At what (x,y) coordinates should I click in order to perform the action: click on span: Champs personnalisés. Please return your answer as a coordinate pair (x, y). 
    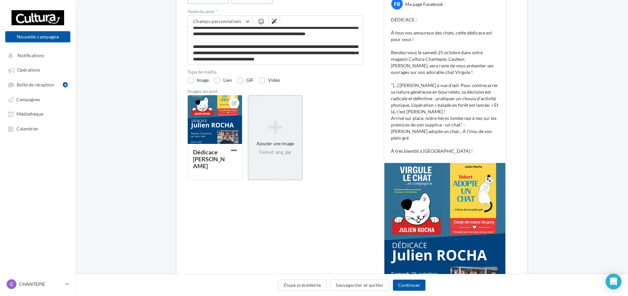
    Looking at the image, I should click on (217, 21).